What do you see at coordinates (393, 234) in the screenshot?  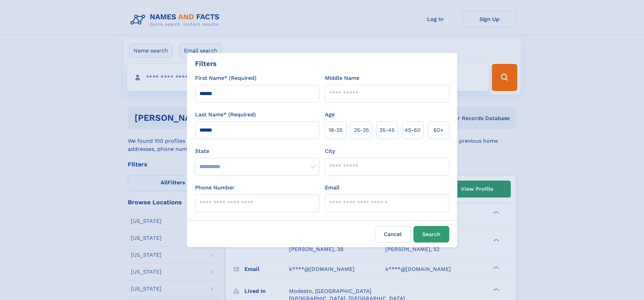 I see `label: Cancel` at bounding box center [393, 234].